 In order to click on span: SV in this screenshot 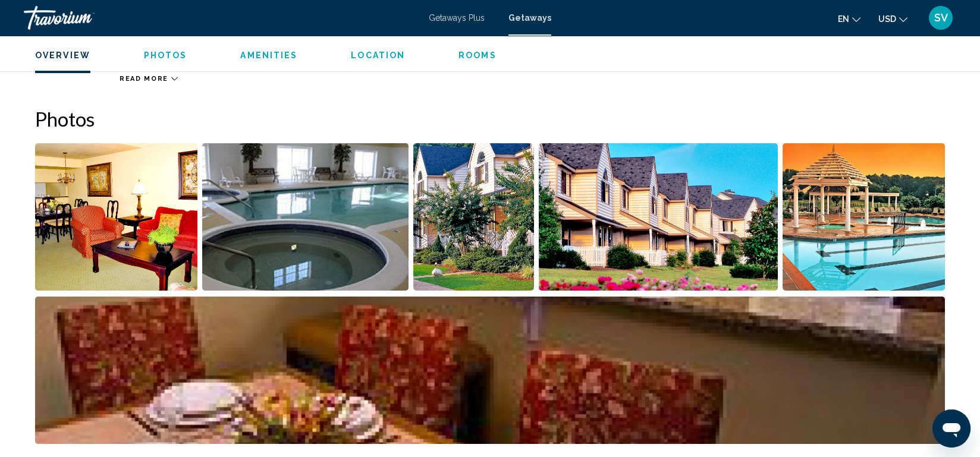, I will do `click(941, 18)`.